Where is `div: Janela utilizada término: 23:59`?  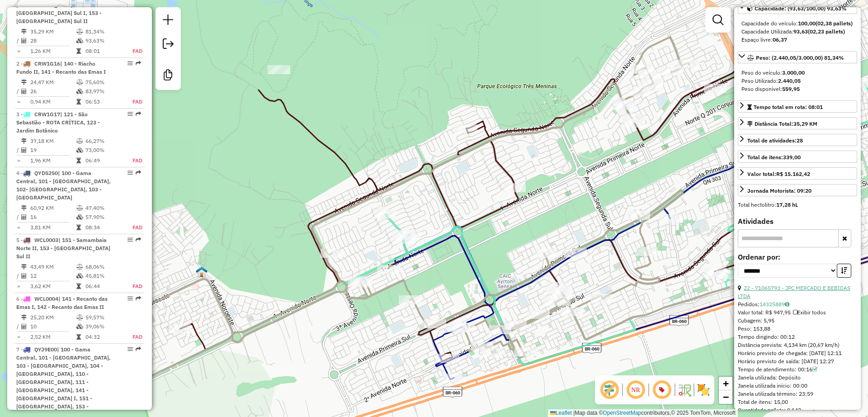
div: Janela utilizada término: 23:59 is located at coordinates (797, 394).